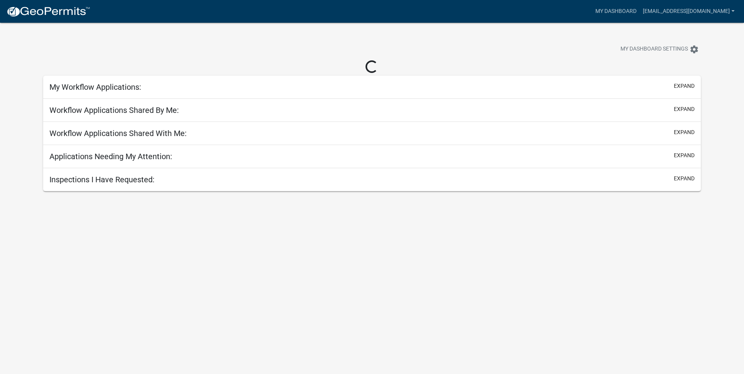 The width and height of the screenshot is (744, 374). I want to click on h5: Workflow Applications Shared With Me:, so click(118, 133).